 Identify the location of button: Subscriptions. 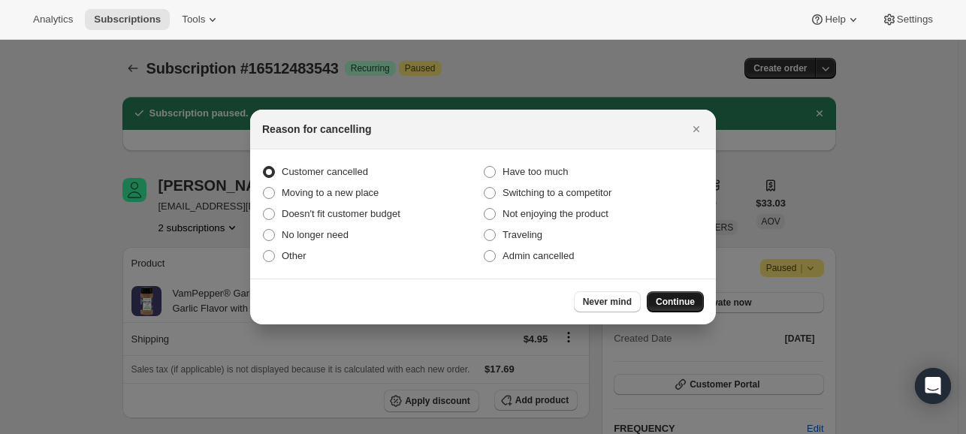
(127, 20).